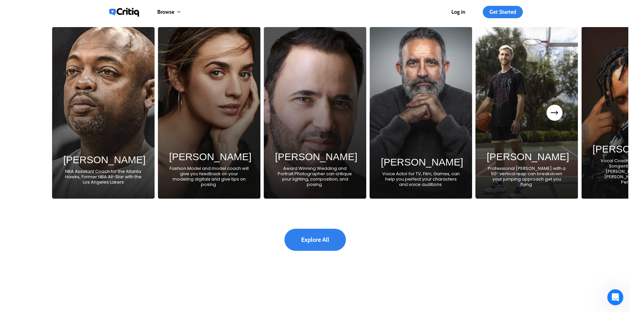 This screenshot has height=312, width=630. I want to click on span: Log in, so click(459, 12).